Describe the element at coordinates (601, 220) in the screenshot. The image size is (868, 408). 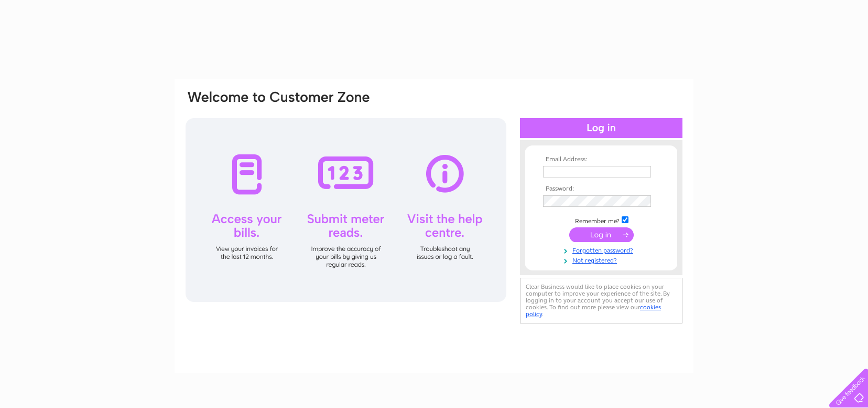
I see `td: Remember me?` at that location.